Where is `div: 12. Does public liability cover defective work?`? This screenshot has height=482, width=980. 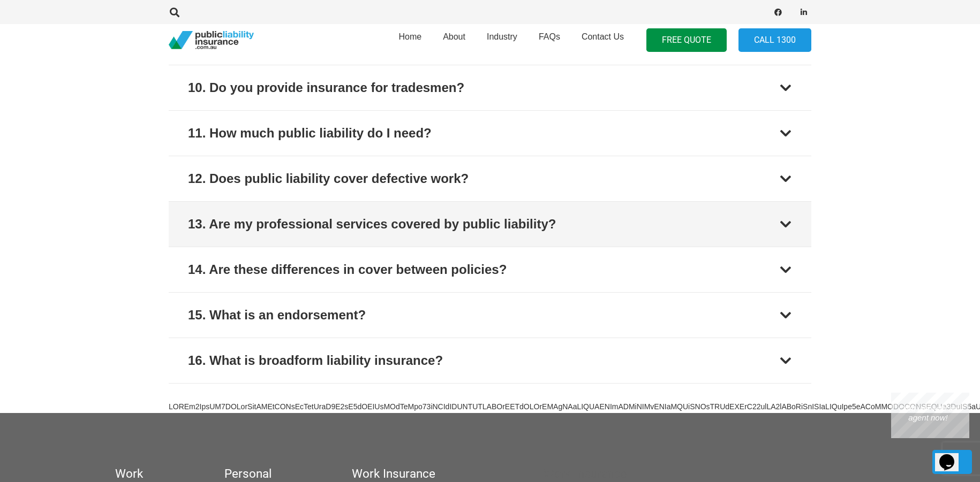
div: 12. Does public liability cover defective work? is located at coordinates (328, 179).